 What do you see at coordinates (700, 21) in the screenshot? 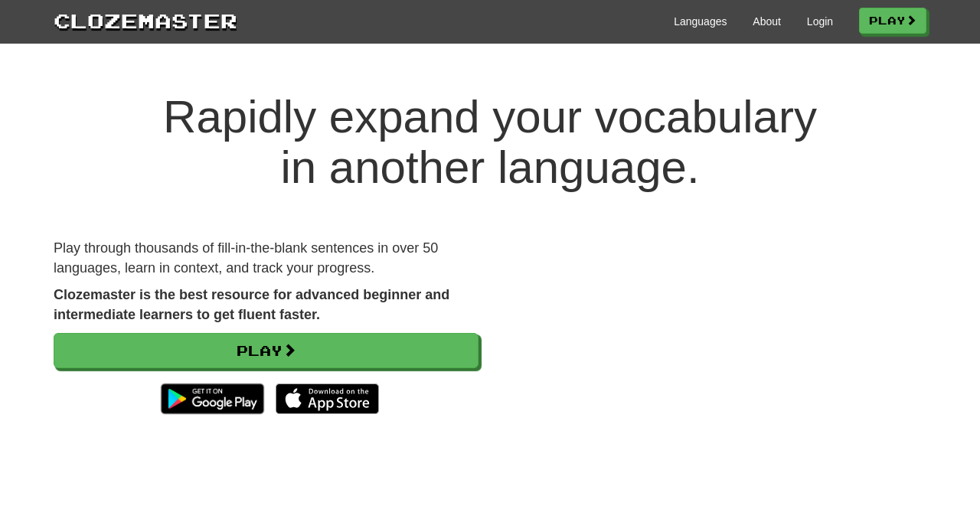
I see `a: Languages` at bounding box center [700, 21].